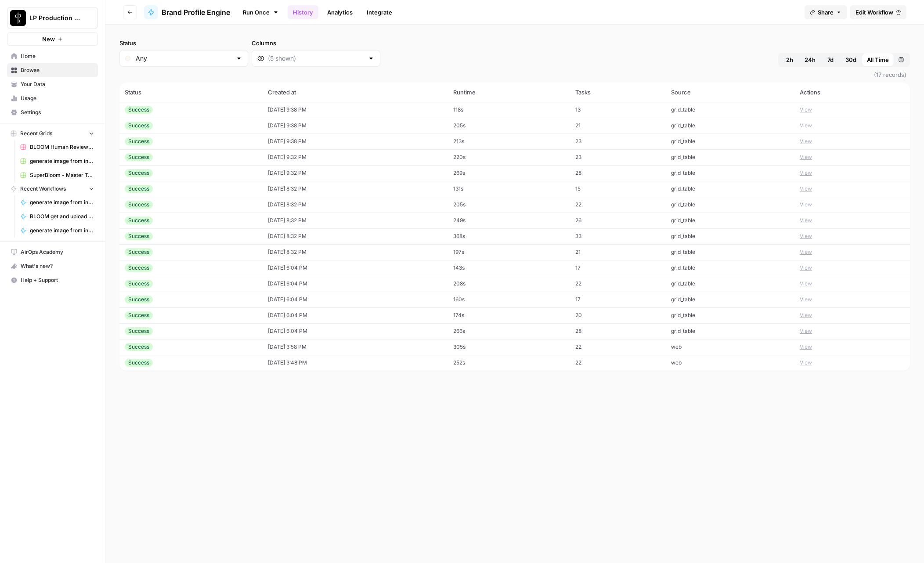  What do you see at coordinates (184, 58) in the screenshot?
I see `input: Any` at bounding box center [184, 58].